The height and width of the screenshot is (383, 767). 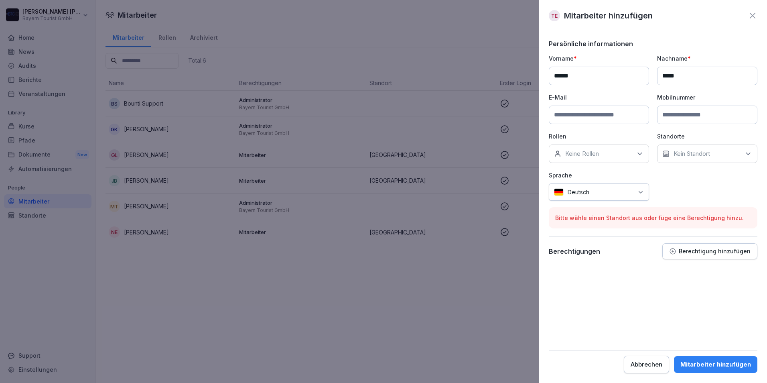 I want to click on p: Keine Rollen, so click(x=582, y=154).